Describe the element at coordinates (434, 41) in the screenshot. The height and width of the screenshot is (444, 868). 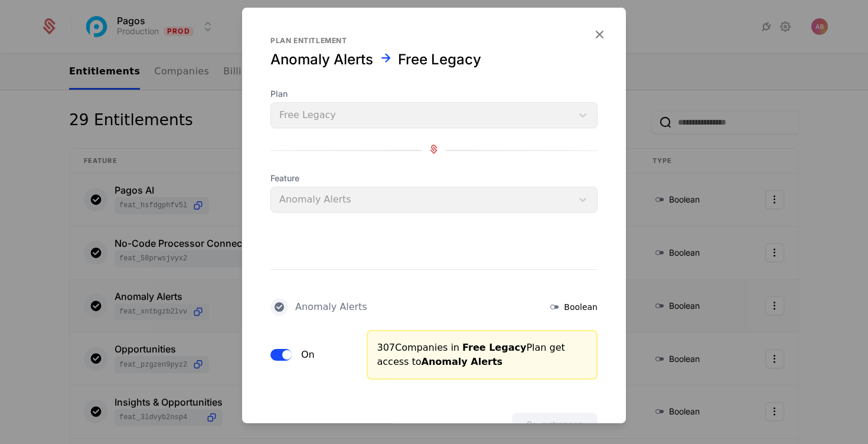
I see `div: Plan entitlement` at that location.